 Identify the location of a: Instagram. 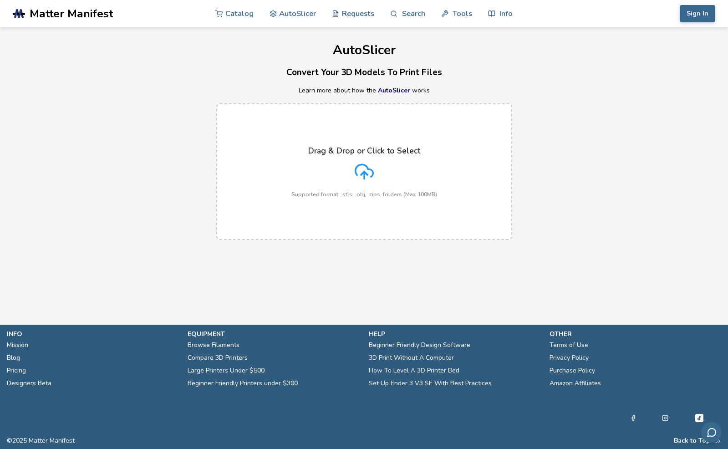
(665, 418).